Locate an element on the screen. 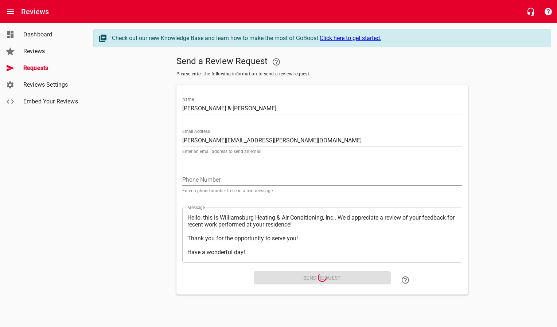 This screenshot has height=327, width=557. h5: Send a Review Request is located at coordinates (322, 62).